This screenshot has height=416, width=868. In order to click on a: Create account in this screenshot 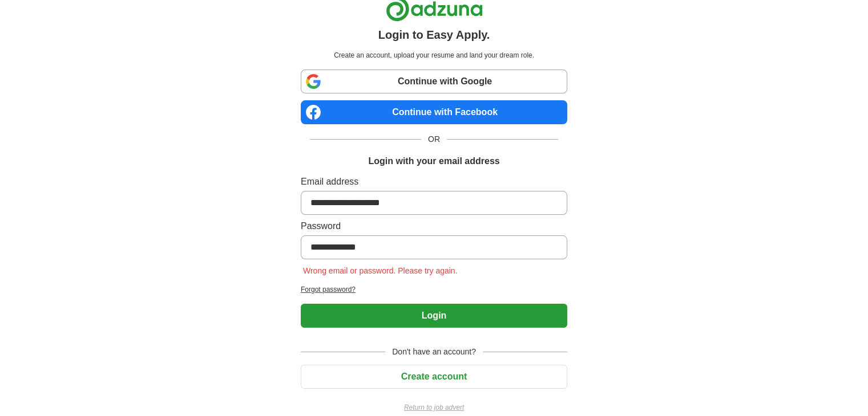, I will do `click(434, 376)`.